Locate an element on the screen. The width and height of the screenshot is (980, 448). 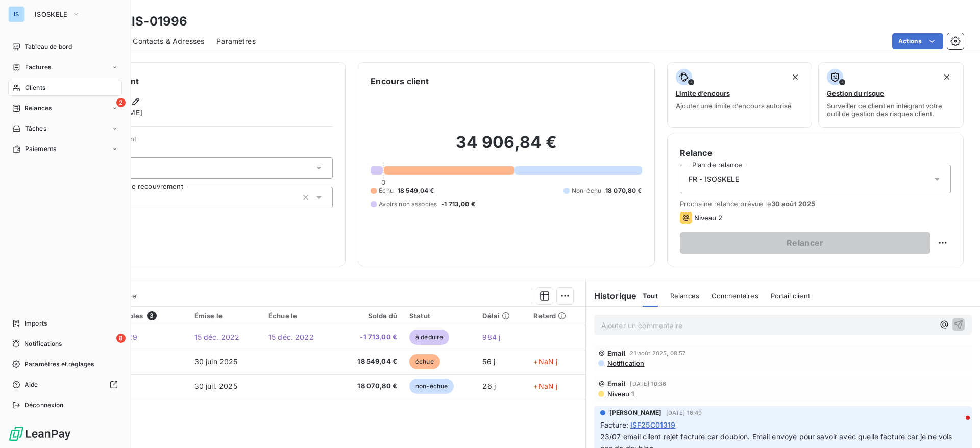
h6: Relance is located at coordinates (815, 152).